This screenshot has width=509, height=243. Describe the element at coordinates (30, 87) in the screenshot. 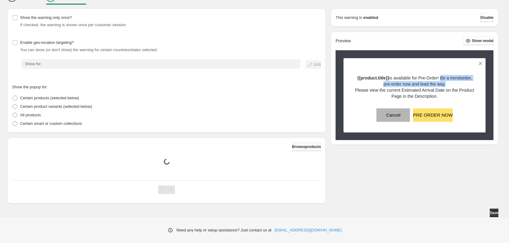

I see `span: Show the popup for:` at that location.